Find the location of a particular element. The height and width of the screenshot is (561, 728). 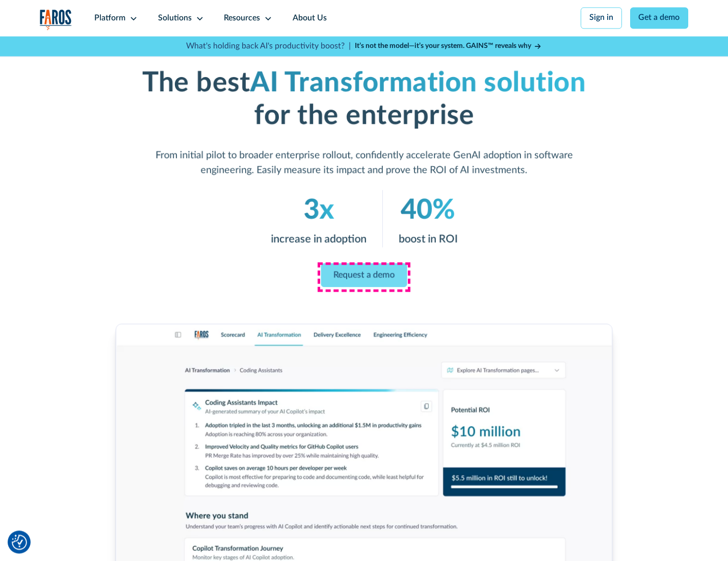

a: home is located at coordinates (56, 20).